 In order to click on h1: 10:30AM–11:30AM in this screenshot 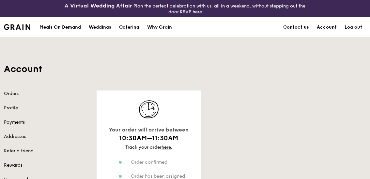, I will do `click(149, 138)`.